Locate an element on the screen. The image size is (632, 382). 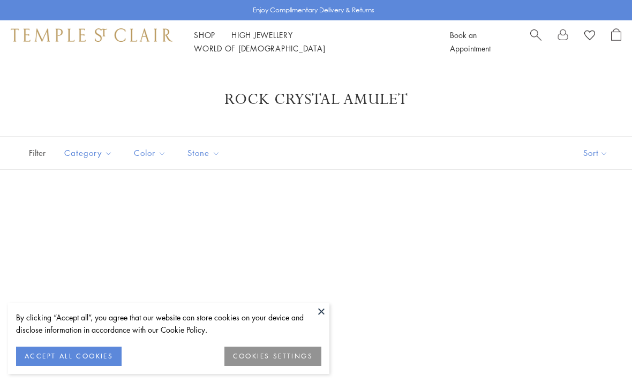
button: Color is located at coordinates (150, 153).